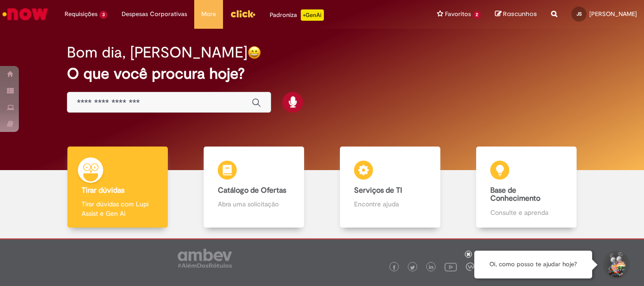 This screenshot has width=644, height=286. Describe the element at coordinates (516, 195) in the screenshot. I see `b: Base de Conhecimento` at that location.